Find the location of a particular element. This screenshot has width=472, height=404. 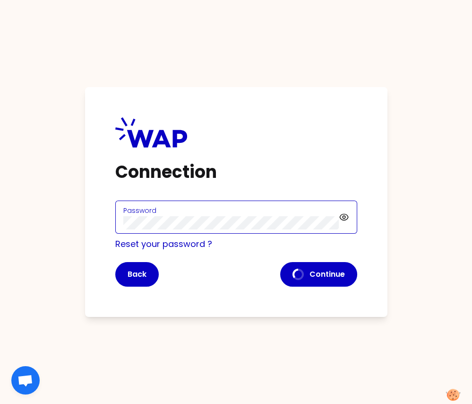

a: Reset your password ? is located at coordinates (163, 243).